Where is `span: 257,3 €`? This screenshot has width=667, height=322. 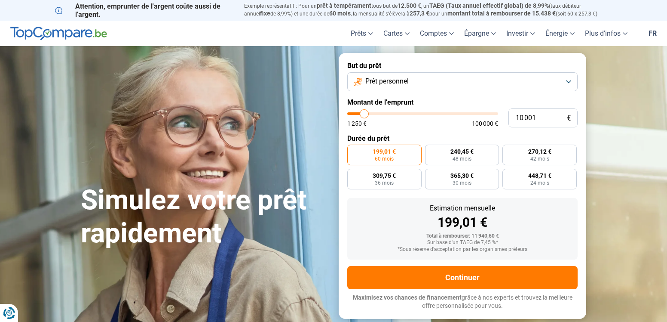
span: 257,3 € is located at coordinates (420, 13).